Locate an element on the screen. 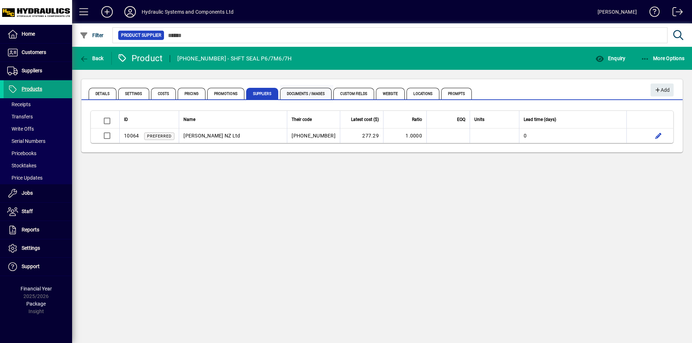 The height and width of the screenshot is (343, 692). span: Filter is located at coordinates (92, 35).